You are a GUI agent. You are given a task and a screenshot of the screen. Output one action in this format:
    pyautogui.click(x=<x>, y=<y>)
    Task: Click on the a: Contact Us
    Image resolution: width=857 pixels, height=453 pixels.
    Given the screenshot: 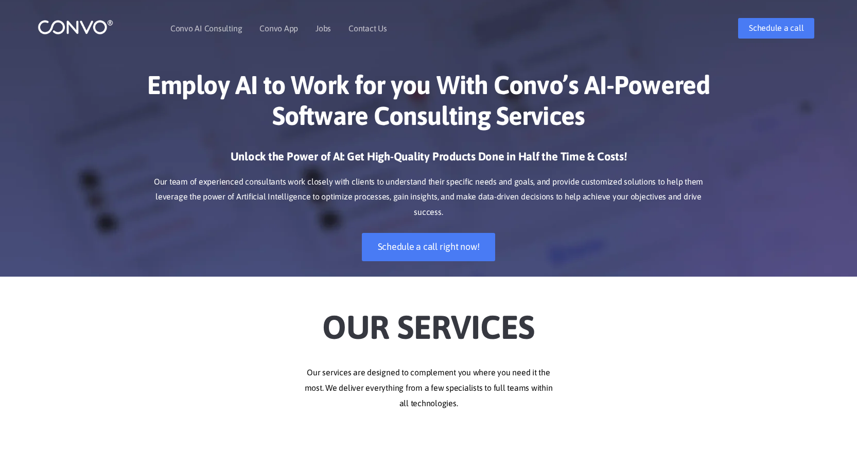 What is the action you would take?
    pyautogui.click(x=367, y=28)
    